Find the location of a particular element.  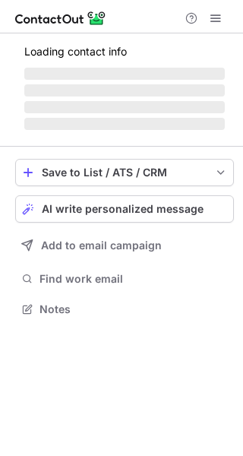

div: Save to List / ATS / CRM is located at coordinates (125, 172).